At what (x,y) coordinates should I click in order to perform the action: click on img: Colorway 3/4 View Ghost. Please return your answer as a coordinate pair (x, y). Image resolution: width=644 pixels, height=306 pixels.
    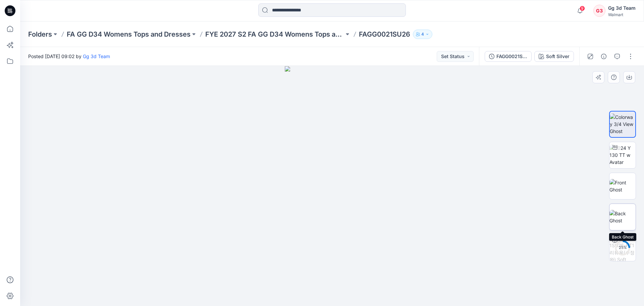
    Looking at the image, I should click on (622, 124).